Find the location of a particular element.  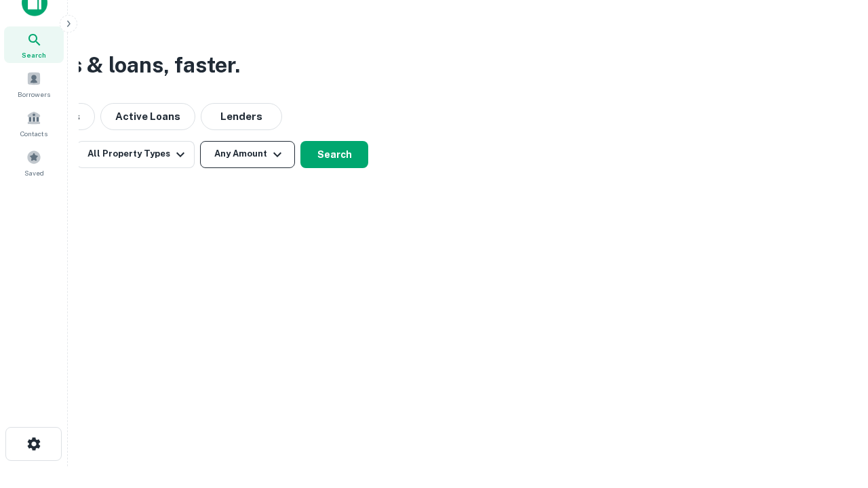

button: All Property Types is located at coordinates (136, 154).